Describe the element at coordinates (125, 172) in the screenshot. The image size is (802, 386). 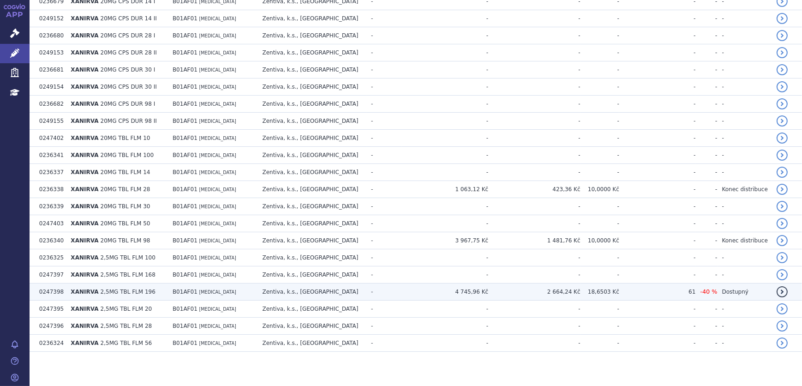
I see `span: 20MG TBL FLM 14` at that location.